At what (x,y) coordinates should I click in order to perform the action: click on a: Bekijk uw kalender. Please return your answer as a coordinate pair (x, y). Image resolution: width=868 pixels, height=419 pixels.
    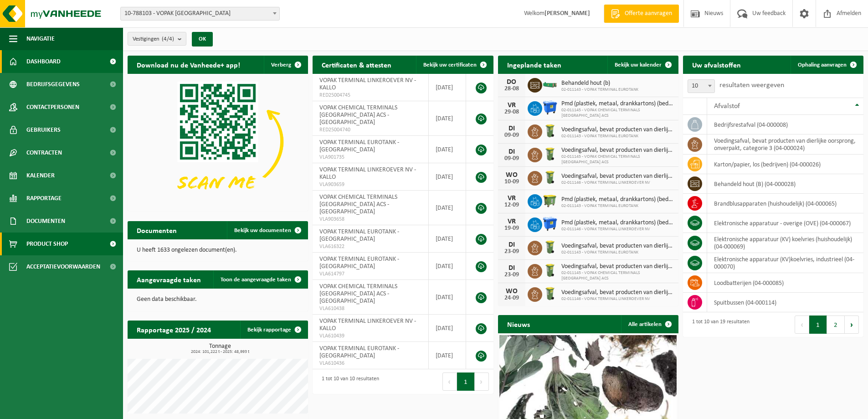
    Looking at the image, I should click on (642, 64).